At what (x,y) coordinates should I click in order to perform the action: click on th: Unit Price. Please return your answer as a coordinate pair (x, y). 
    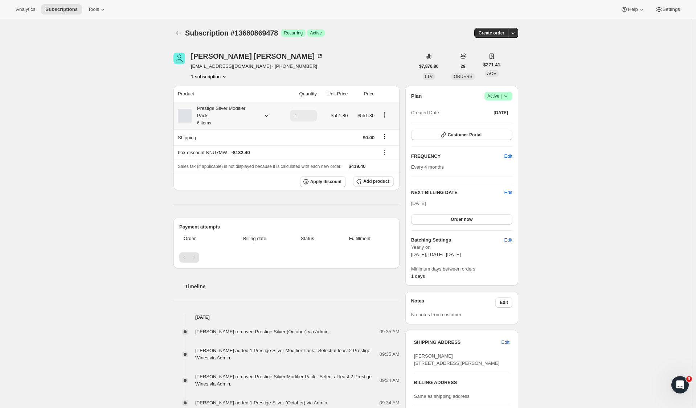
    Looking at the image, I should click on (334, 94).